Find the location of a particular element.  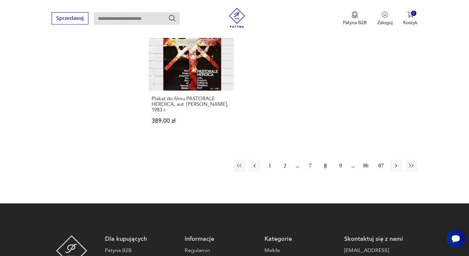

p: Patyna B2B is located at coordinates (354, 22).